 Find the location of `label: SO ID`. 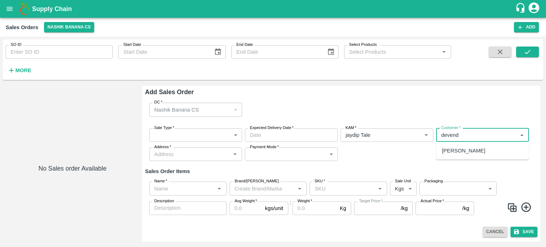

label: SO ID is located at coordinates (16, 45).